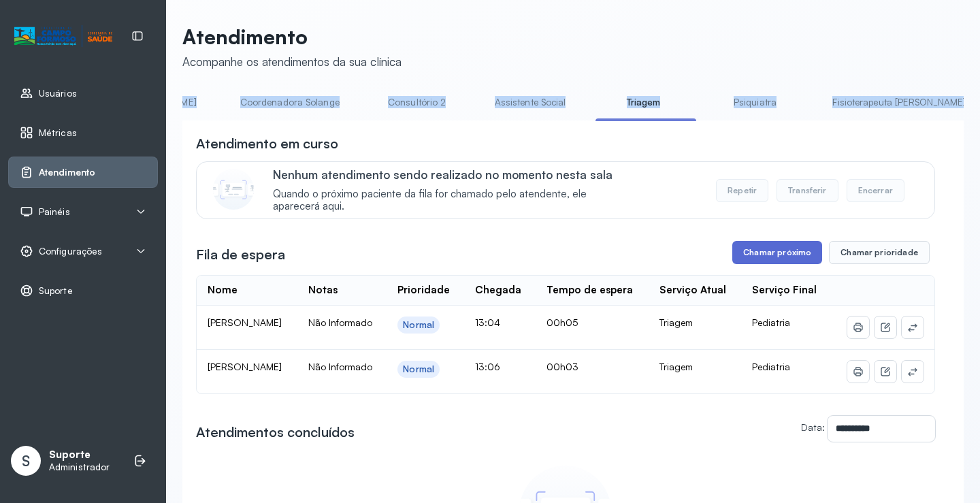 The width and height of the screenshot is (980, 503). I want to click on span: Painéis, so click(54, 211).